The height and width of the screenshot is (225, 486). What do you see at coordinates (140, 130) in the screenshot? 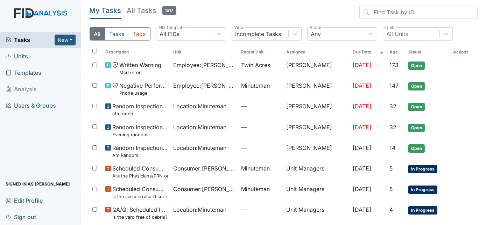
I see `span: Random Inspection for Evening Evening random` at bounding box center [140, 130].